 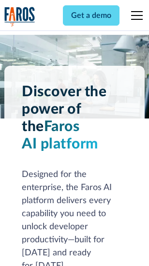 What do you see at coordinates (91, 15) in the screenshot?
I see `a: Get a demo` at bounding box center [91, 15].